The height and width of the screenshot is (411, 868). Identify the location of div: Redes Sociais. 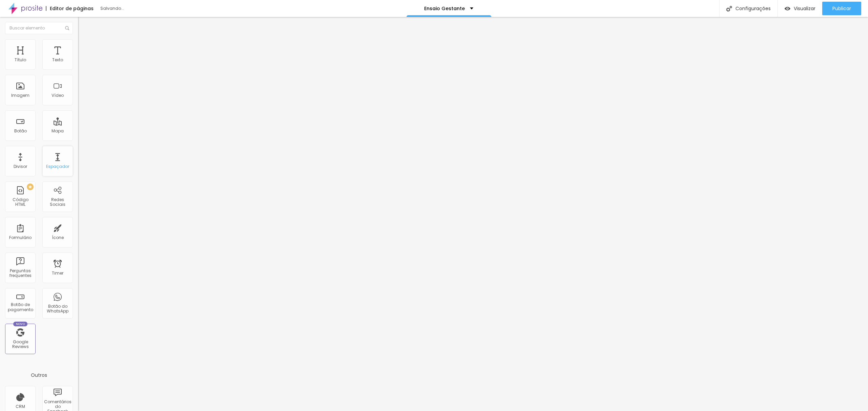
(57, 202).